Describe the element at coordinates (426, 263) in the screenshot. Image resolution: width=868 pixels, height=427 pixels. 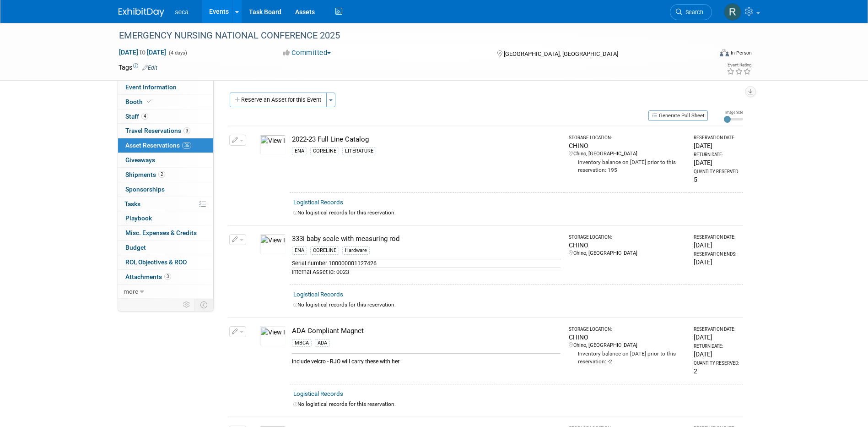
I see `div: Serial number 100000001127426` at that location.